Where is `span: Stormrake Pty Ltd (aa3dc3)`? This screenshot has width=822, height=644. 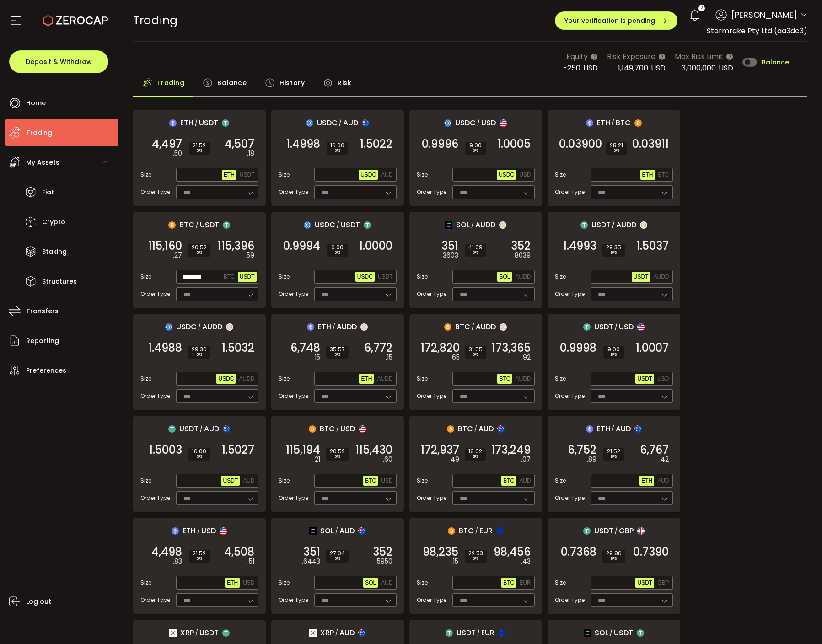 span: Stormrake Pty Ltd (aa3dc3) is located at coordinates (757, 31).